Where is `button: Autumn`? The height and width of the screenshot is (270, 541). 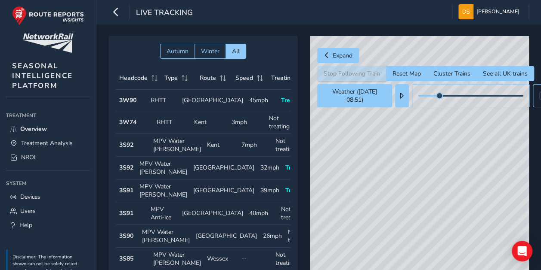 button: Autumn is located at coordinates (177, 51).